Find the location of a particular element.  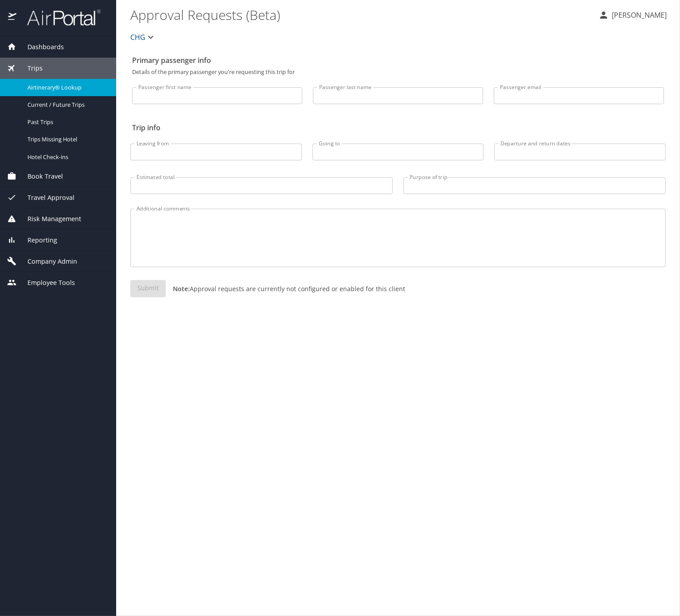

p: Approval requests are currently not configured or enabled for this client is located at coordinates (286, 288).